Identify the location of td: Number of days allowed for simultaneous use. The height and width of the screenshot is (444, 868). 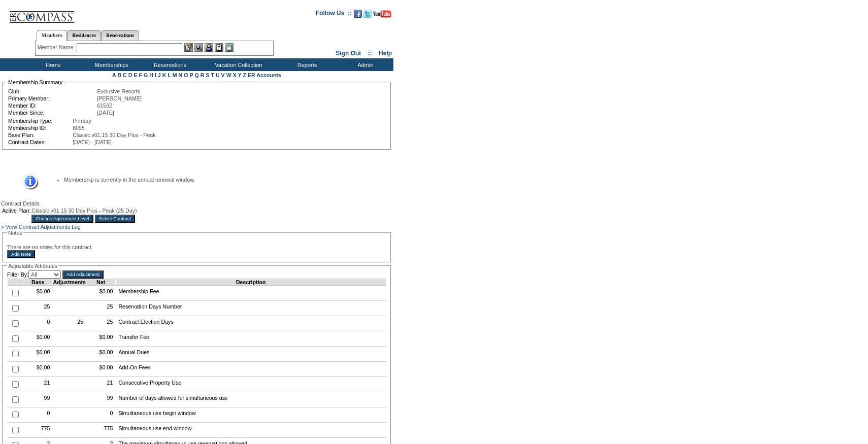
(251, 400).